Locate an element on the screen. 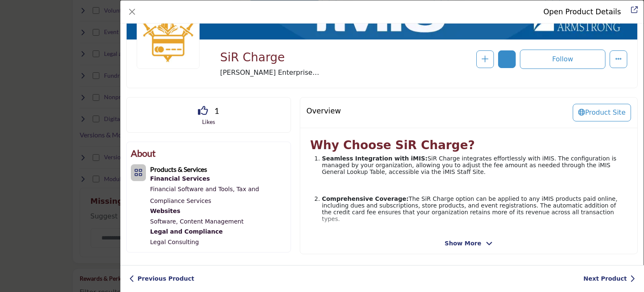 The height and width of the screenshot is (292, 644). span: 1 is located at coordinates (217, 111).